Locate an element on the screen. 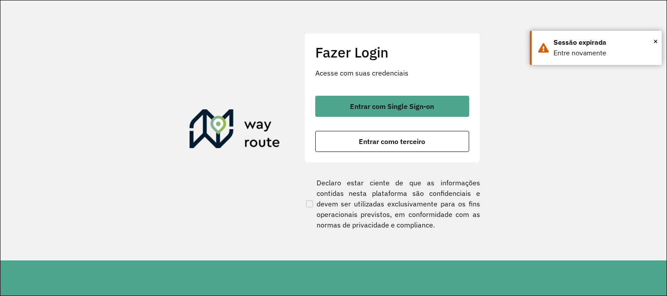 Image resolution: width=667 pixels, height=296 pixels. div: Sessão expirada is located at coordinates (604, 43).